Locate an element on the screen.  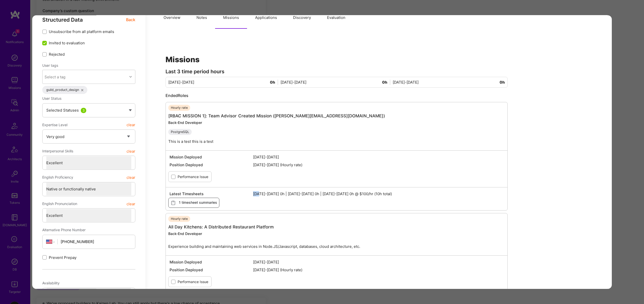
i: icon Chevron is located at coordinates (130, 77).